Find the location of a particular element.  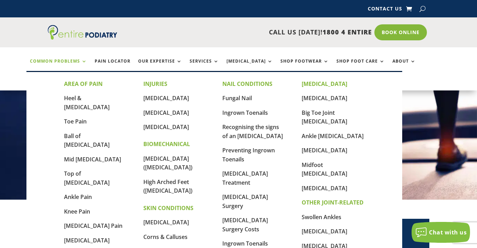

a: Knee Pain is located at coordinates (77, 212).